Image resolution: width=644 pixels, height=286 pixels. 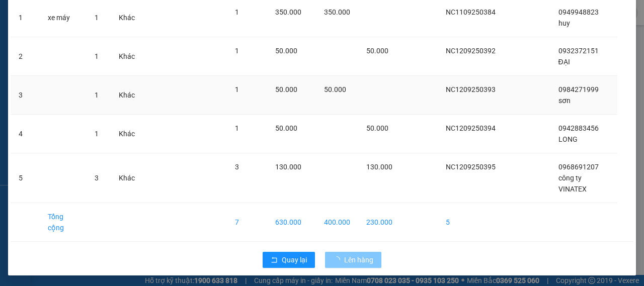 I want to click on span: 0968691207, so click(x=578, y=167).